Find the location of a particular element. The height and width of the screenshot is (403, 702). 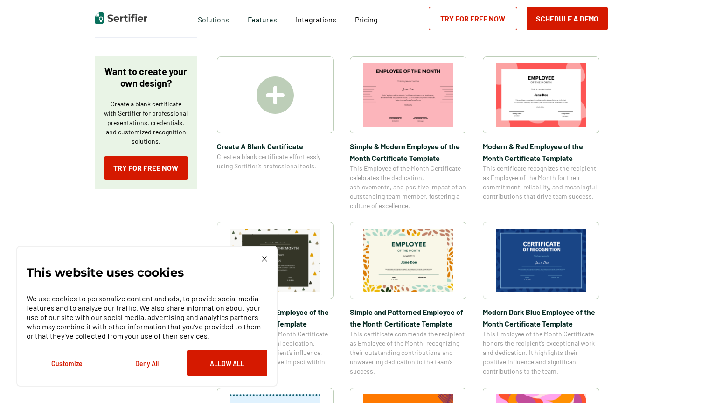

button: Deny All is located at coordinates (147, 363).